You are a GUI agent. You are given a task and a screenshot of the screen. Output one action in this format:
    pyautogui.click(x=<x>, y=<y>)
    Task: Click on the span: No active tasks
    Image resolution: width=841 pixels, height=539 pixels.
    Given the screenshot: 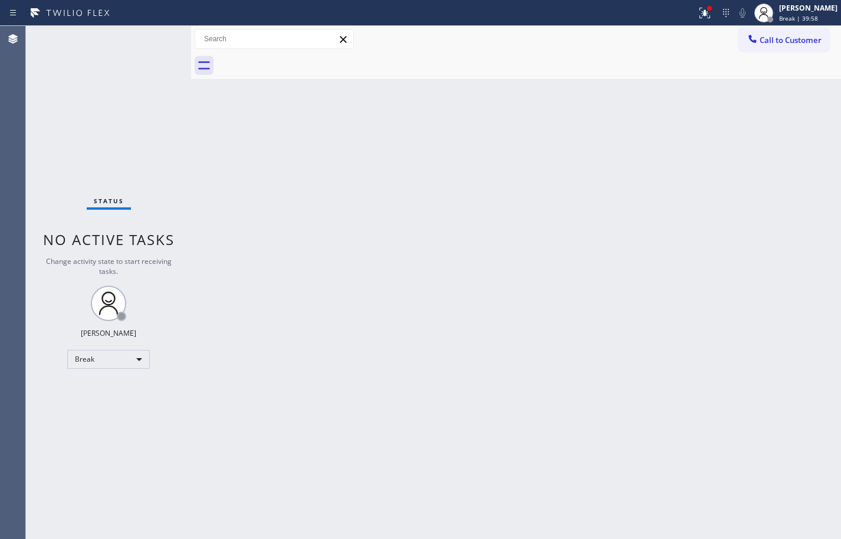 What is the action you would take?
    pyautogui.click(x=108, y=239)
    